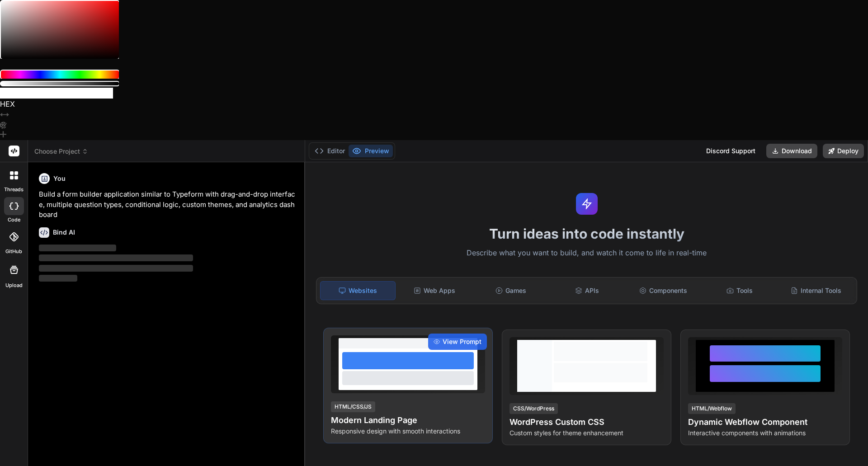 Image resolution: width=868 pixels, height=466 pixels. I want to click on div: Components, so click(663, 291).